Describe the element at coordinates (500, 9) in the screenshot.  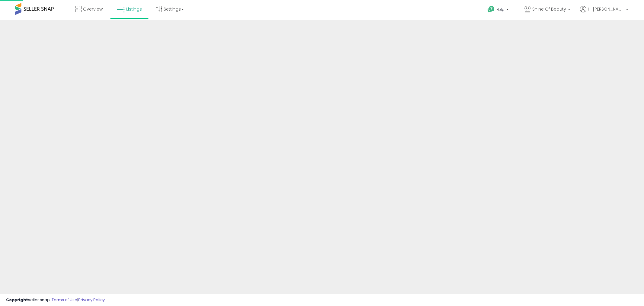
I see `span: Help` at that location.